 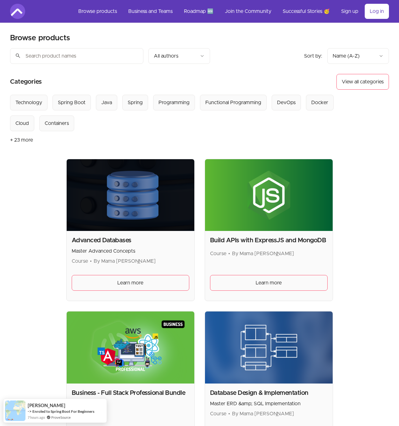 I want to click on div: Spring Boot, so click(x=72, y=102).